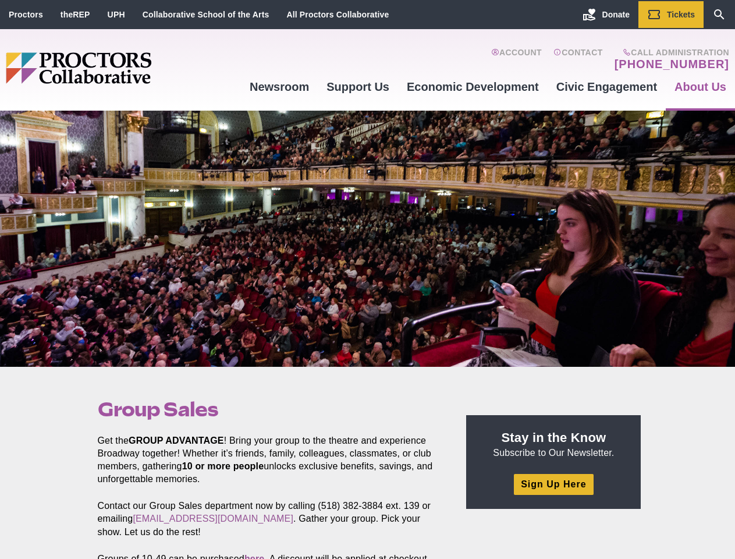 The image size is (735, 559). What do you see at coordinates (517, 59) in the screenshot?
I see `a: Account` at bounding box center [517, 59].